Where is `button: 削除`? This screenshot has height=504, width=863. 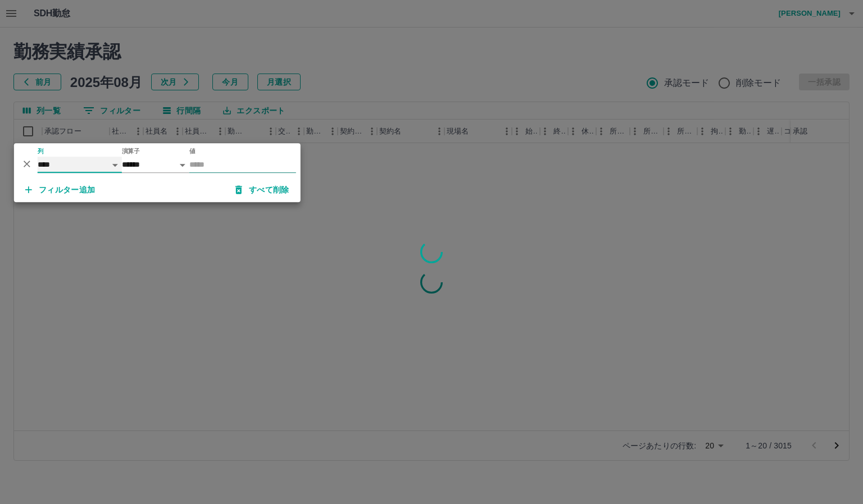 button: 削除 is located at coordinates (27, 164).